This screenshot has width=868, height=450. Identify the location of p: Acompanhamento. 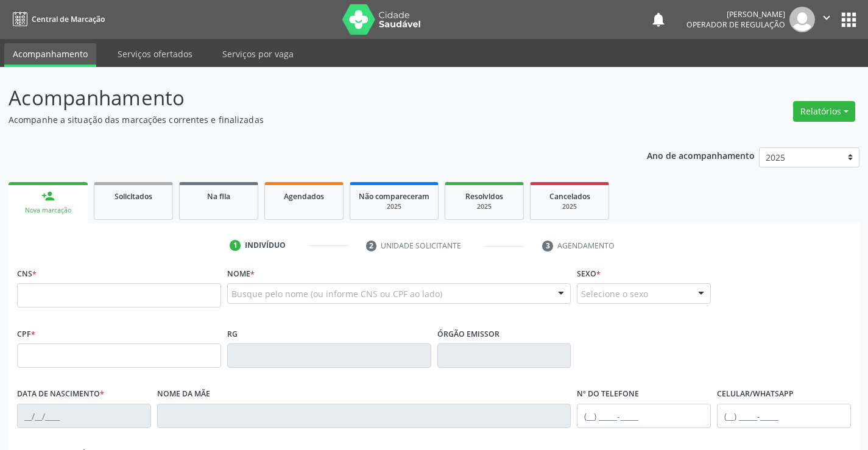
(306, 98).